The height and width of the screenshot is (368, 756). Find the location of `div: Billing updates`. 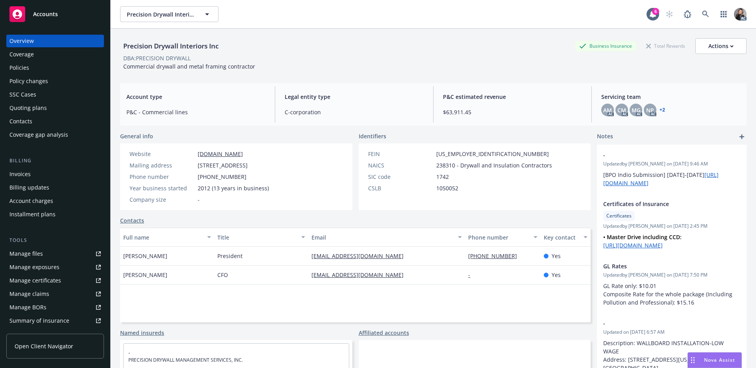

div: Billing updates is located at coordinates (29, 187).